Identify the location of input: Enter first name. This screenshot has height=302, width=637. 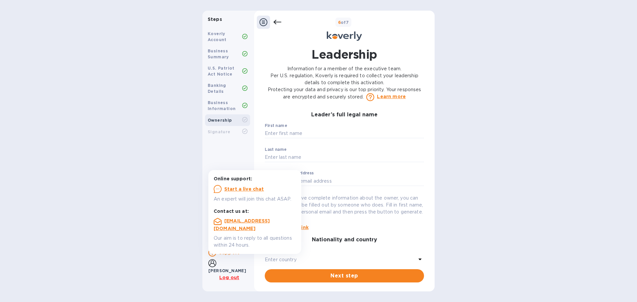
(344, 134).